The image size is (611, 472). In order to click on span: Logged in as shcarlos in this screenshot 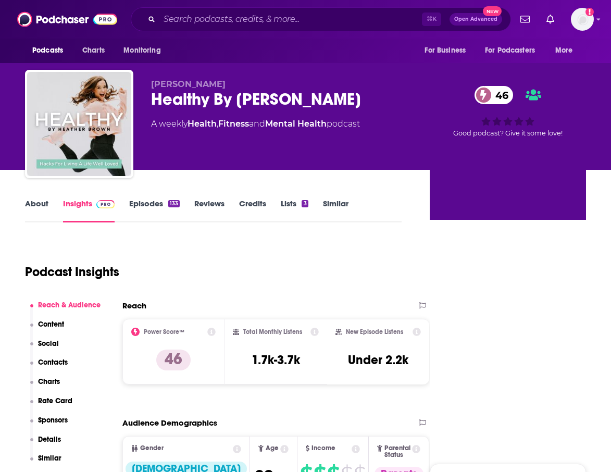, I will do `click(582, 19)`.